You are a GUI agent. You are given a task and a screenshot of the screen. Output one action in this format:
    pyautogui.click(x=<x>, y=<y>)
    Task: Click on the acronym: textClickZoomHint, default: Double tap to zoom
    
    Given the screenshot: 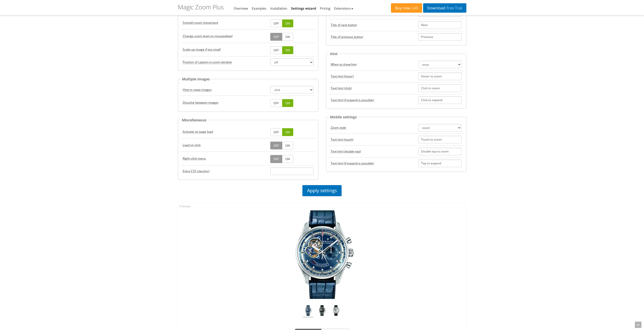 What is the action you would take?
    pyautogui.click(x=346, y=151)
    